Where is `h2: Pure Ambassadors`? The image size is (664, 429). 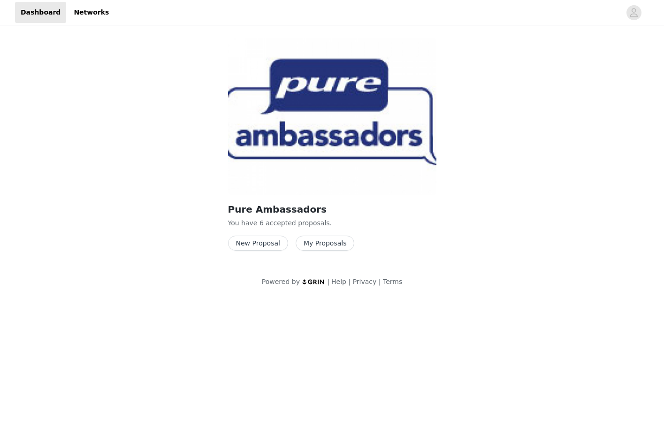 h2: Pure Ambassadors is located at coordinates (332, 209).